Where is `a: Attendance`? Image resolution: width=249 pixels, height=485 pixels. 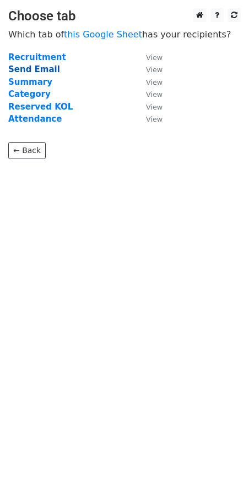
a: Attendance is located at coordinates (35, 119).